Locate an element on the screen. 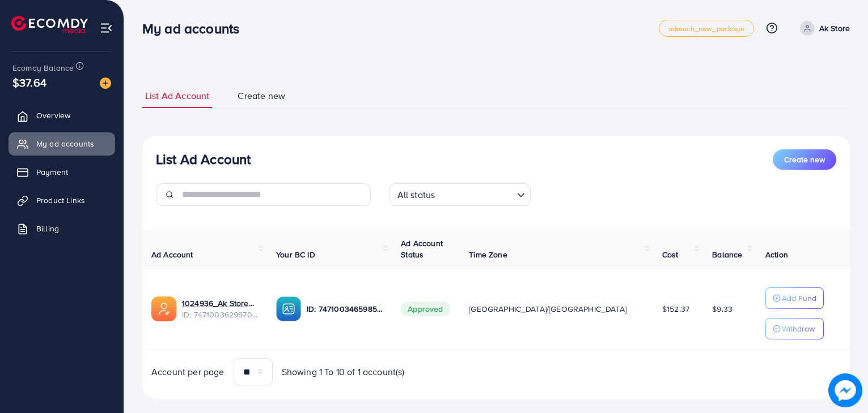  span: Payment is located at coordinates (52, 172).